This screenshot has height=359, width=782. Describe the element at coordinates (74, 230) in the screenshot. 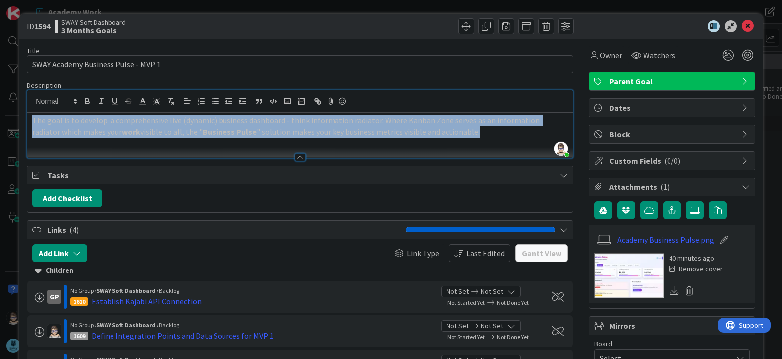

I see `span: ( 4 )` at that location.